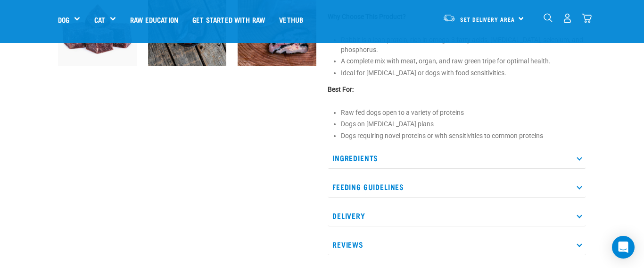 The height and width of the screenshot is (268, 644). I want to click on li: Raw fed dogs open to a variety of proteins, so click(463, 113).